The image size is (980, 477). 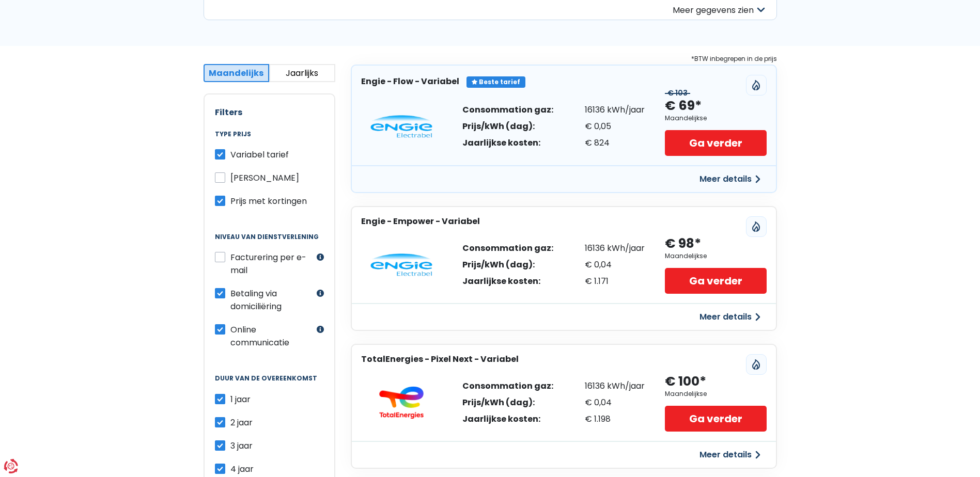 What do you see at coordinates (269, 242) in the screenshot?
I see `legend: Niveau van dienstverlening` at bounding box center [269, 242].